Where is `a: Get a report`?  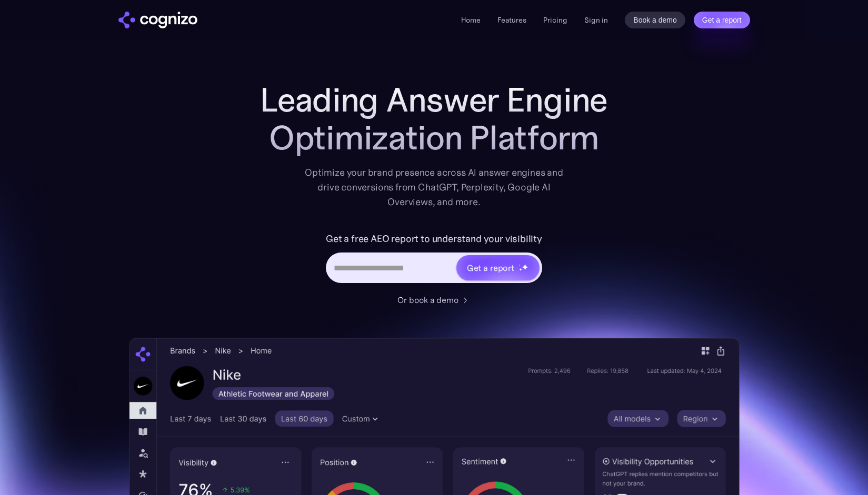 a: Get a report is located at coordinates (721, 20).